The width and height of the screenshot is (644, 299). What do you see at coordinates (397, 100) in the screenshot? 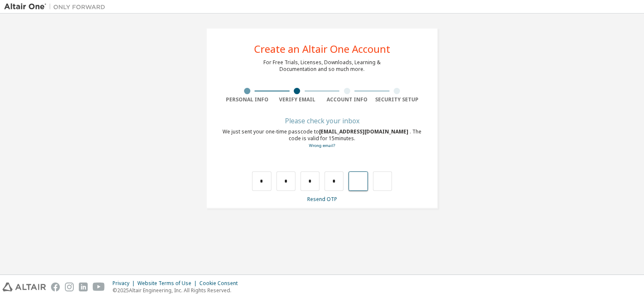
I see `div: Security Setup` at bounding box center [397, 100].